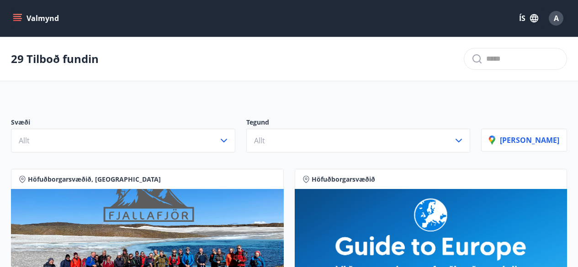 The height and width of the screenshot is (267, 578). Describe the element at coordinates (556, 18) in the screenshot. I see `span: A` at that location.